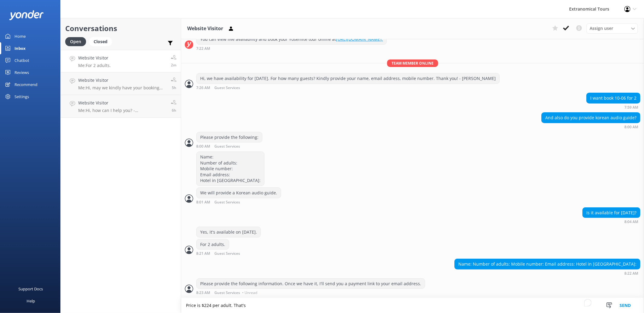  What do you see at coordinates (547, 273) in the screenshot?
I see `div: Sep 29 2025 05:22pm (UTC -07:00) America/Tijuana` at bounding box center [547, 273].